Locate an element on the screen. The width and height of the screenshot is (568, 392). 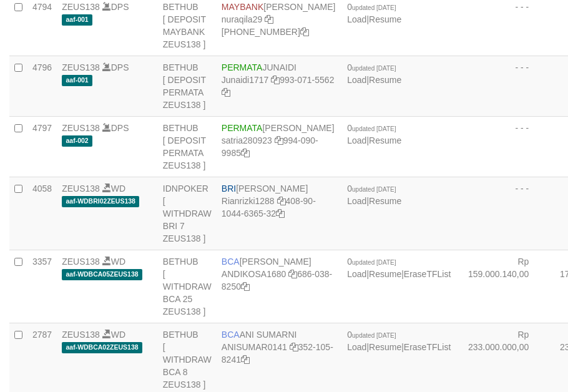
a: Copy satria280923 to clipboard is located at coordinates (279, 141).